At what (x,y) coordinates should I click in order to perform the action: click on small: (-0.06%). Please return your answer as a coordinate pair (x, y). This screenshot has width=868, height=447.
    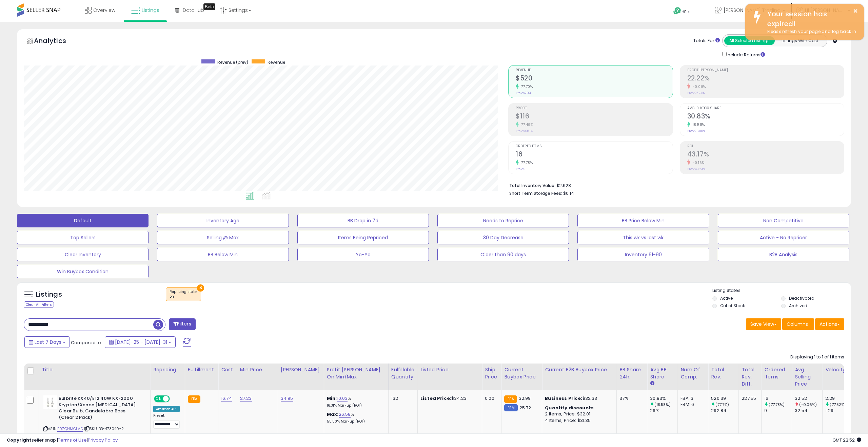
    Looking at the image, I should click on (808, 404).